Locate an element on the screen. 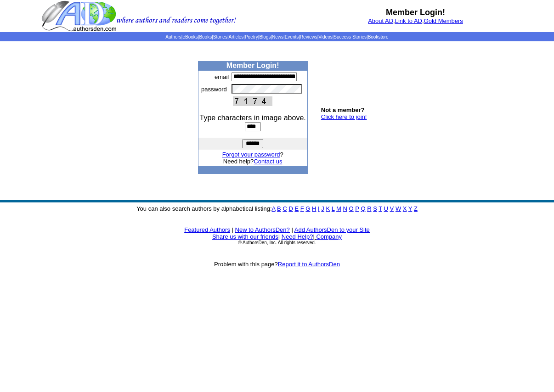  a: Reviews is located at coordinates (309, 37).